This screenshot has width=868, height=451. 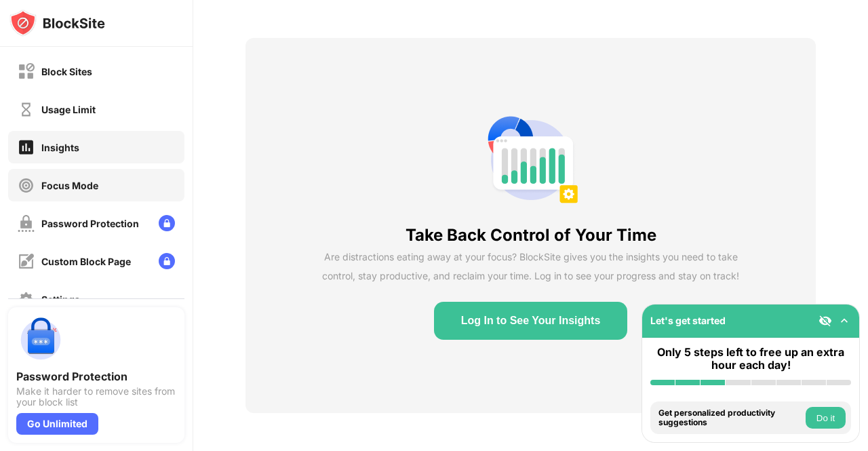 I want to click on div: Block Sites, so click(x=67, y=71).